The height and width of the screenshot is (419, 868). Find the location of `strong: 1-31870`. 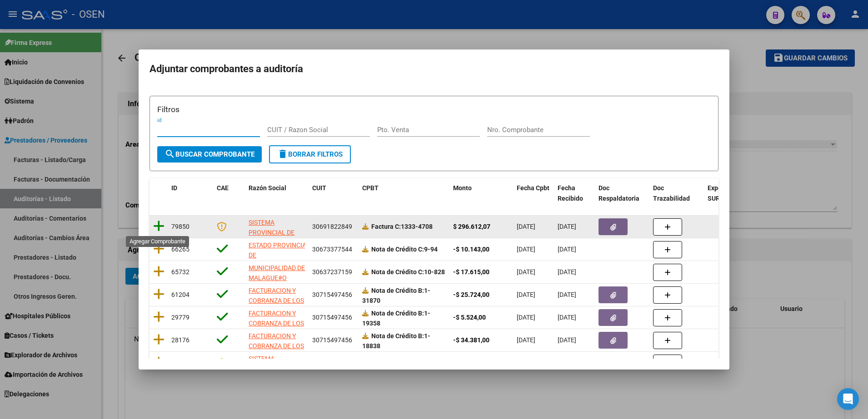

strong: 1-31870 is located at coordinates (396, 296).